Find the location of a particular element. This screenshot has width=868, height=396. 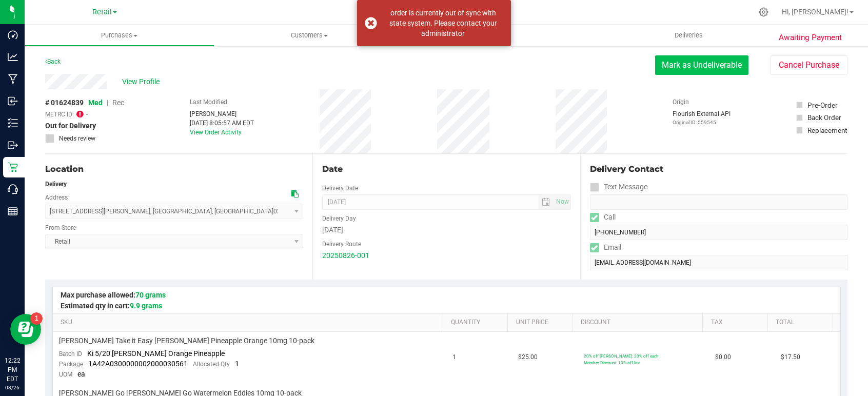

span: $25.00 is located at coordinates (528, 357).